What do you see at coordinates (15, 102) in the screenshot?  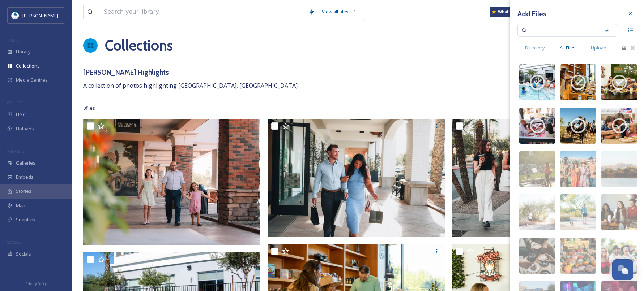 I see `span: COLLECT` at bounding box center [15, 102].